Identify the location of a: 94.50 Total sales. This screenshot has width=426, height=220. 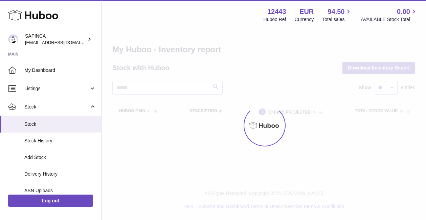
(337, 15).